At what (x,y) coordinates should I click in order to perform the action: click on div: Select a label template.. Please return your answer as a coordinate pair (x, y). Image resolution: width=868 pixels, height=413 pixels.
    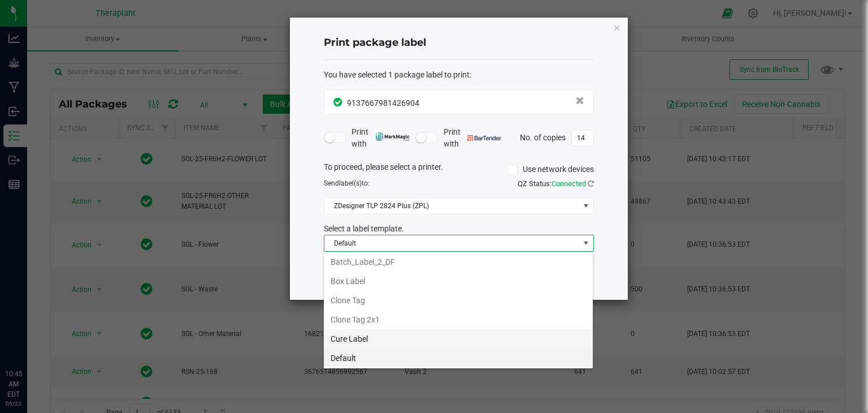
    Looking at the image, I should click on (459, 228).